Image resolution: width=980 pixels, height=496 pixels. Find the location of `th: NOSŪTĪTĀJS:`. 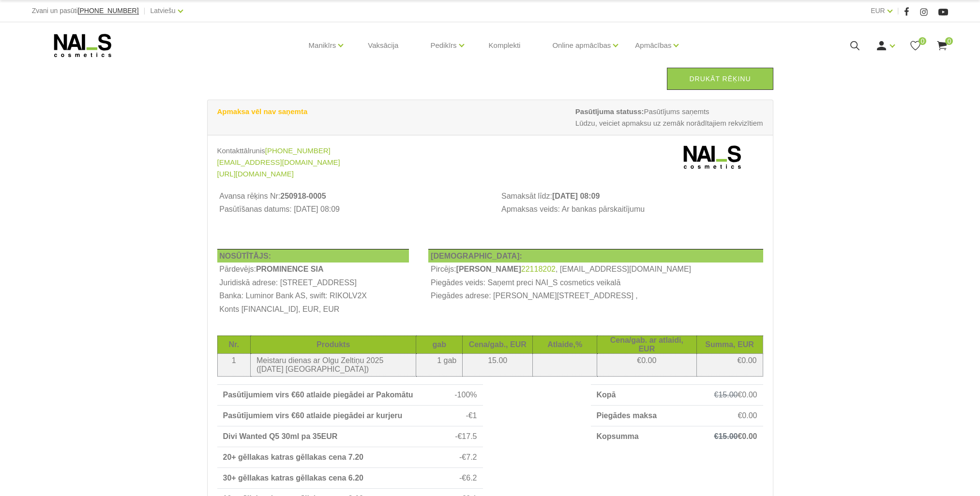

th: NOSŪTĪTĀJS: is located at coordinates (313, 255).